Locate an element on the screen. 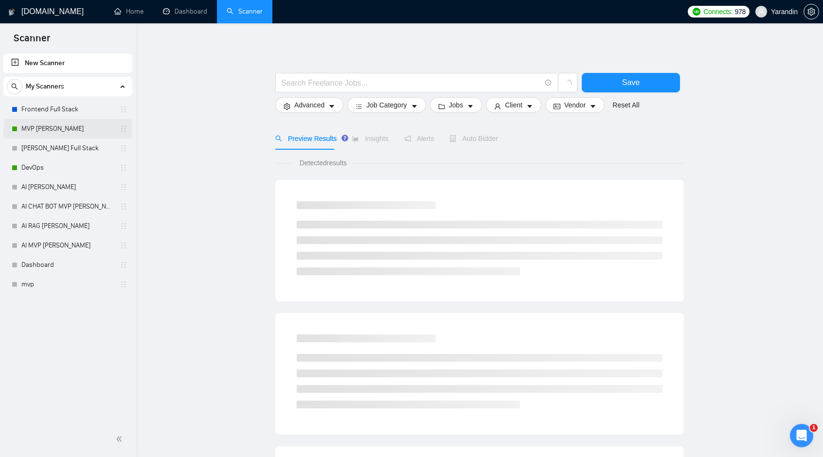 Image resolution: width=823 pixels, height=457 pixels. span: Detected results is located at coordinates (323, 163).